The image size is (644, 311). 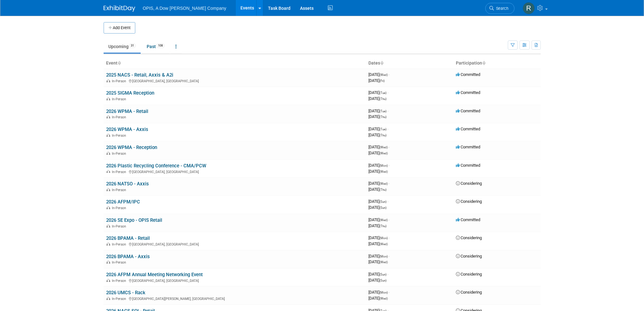 I want to click on a: 2026 WPMA - Axxis, so click(x=127, y=129).